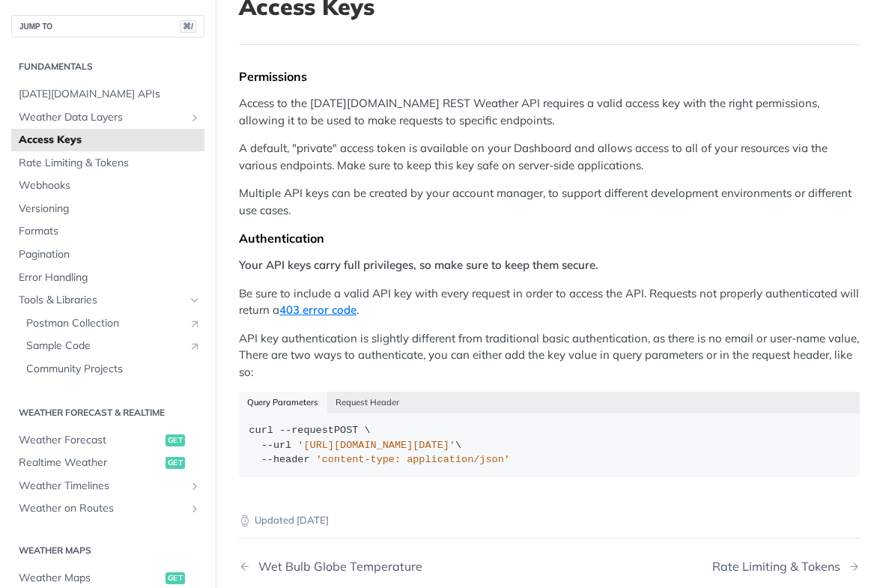  Describe the element at coordinates (102, 509) in the screenshot. I see `span: Weather on Routes` at that location.